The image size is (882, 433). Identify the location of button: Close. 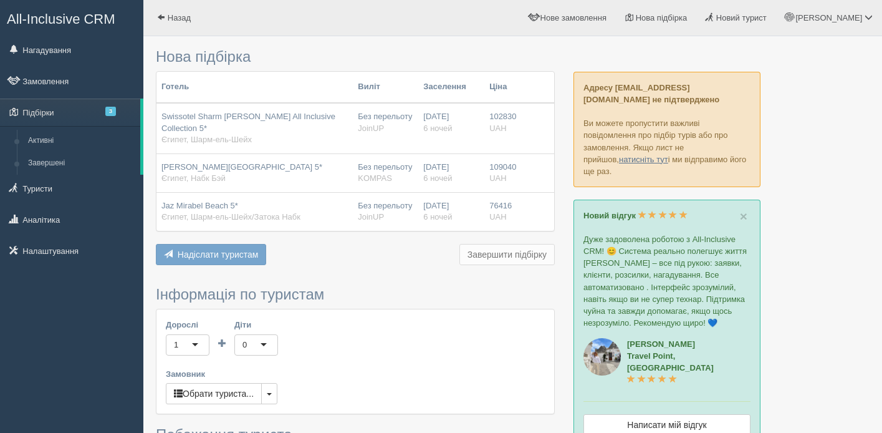
(744, 216).